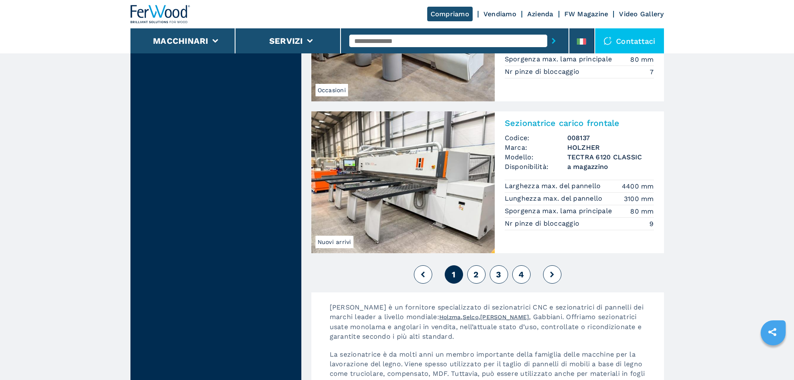 Image resolution: width=794 pixels, height=380 pixels. I want to click on button: 3, so click(499, 274).